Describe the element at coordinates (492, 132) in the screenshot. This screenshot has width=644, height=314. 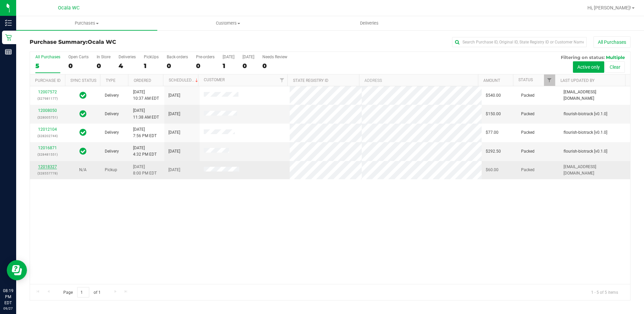
I see `span: $77.00` at that location.